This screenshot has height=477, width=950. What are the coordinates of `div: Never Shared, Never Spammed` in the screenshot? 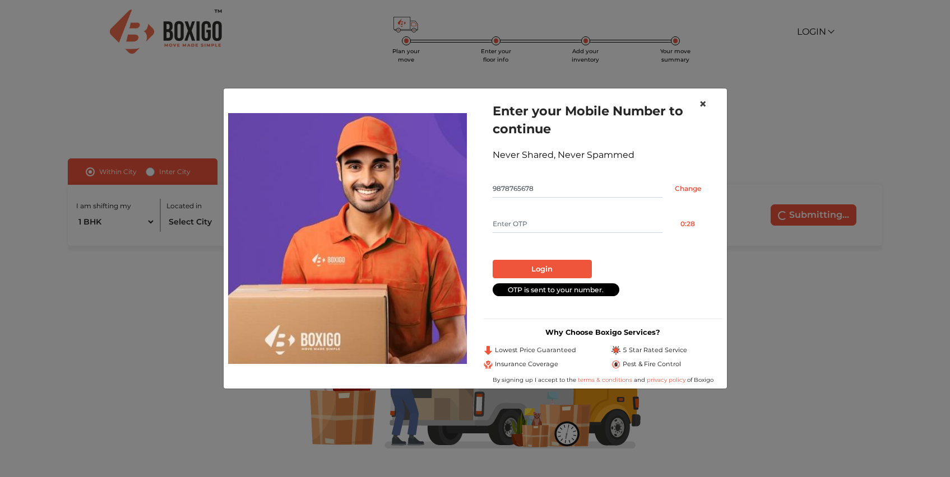 It's located at (603, 155).